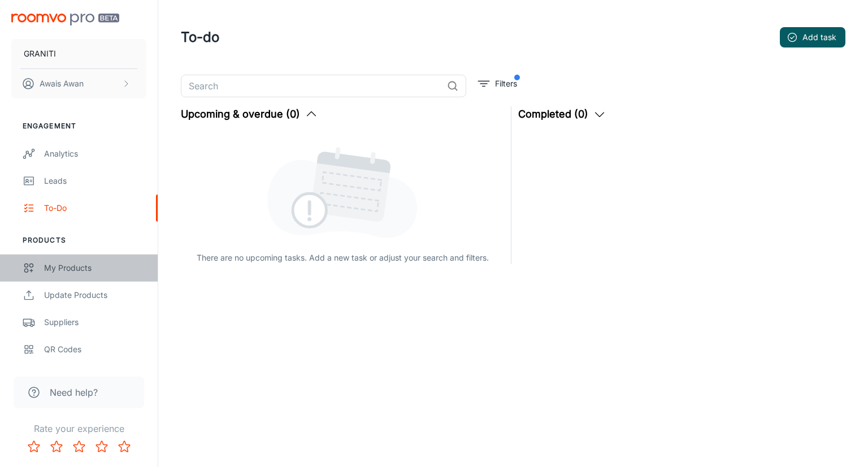 Image resolution: width=868 pixels, height=467 pixels. Describe the element at coordinates (343, 191) in the screenshot. I see `img: upcoming_and_overdue_tasks_empty_state.svg` at that location.